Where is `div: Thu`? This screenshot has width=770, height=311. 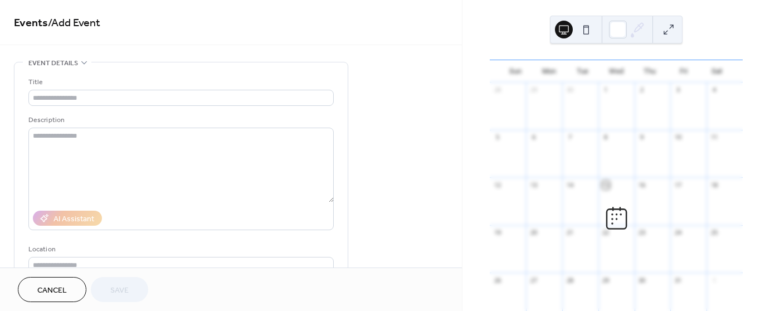 div: Thu is located at coordinates (649, 71).